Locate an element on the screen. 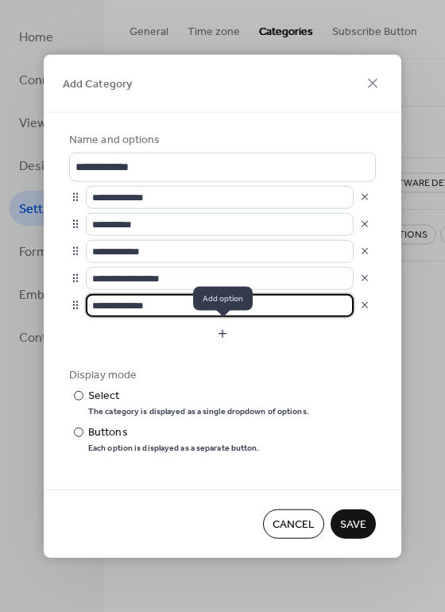  span: Add Category is located at coordinates (97, 84).